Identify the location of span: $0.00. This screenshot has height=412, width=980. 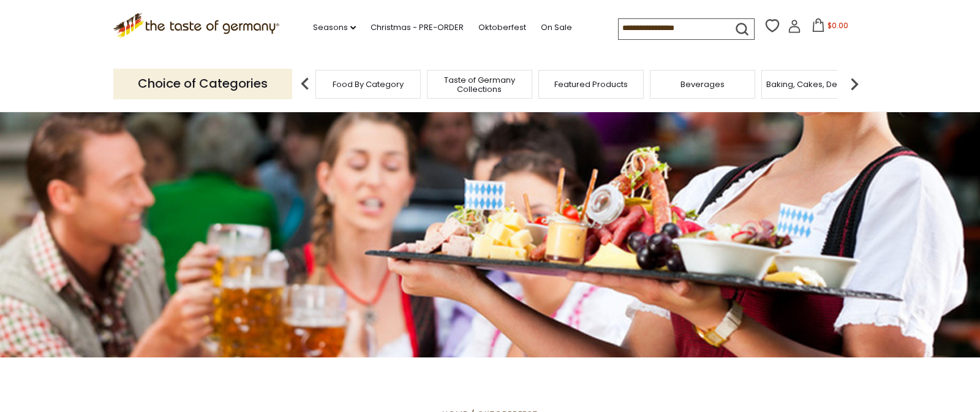
(838, 25).